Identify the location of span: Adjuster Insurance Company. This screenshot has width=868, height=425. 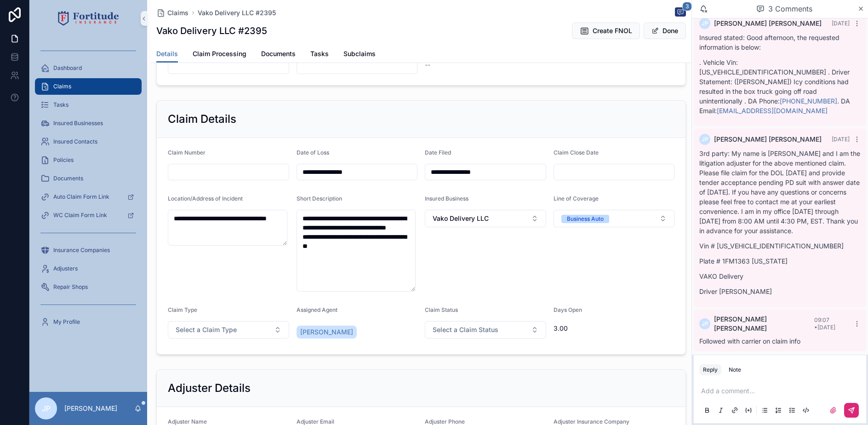
(591, 422).